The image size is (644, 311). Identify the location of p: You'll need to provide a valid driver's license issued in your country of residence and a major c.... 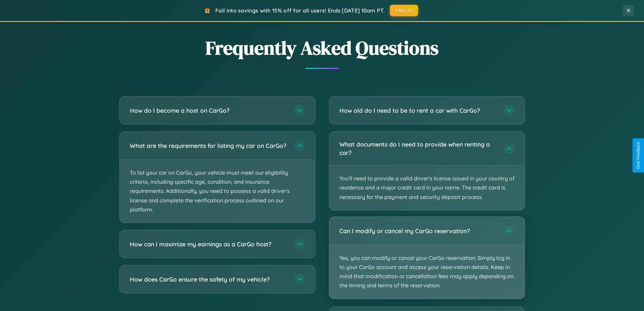
(427, 188).